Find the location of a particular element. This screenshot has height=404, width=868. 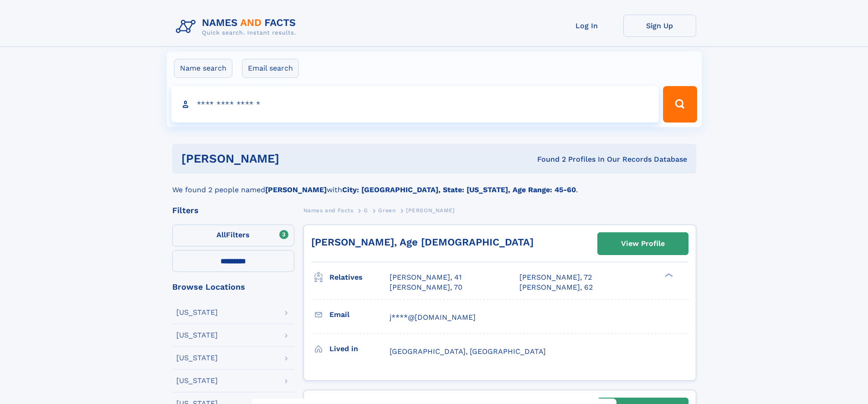

div: Found 2 Profiles In Our Records Database is located at coordinates (548, 159).